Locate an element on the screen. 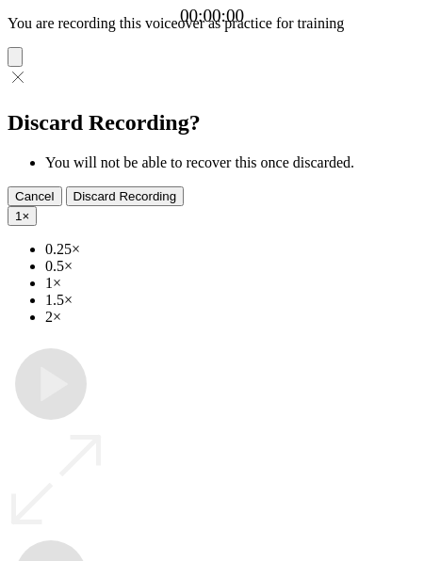 The width and height of the screenshot is (424, 561). h2: Discard Recording? is located at coordinates (212, 122).